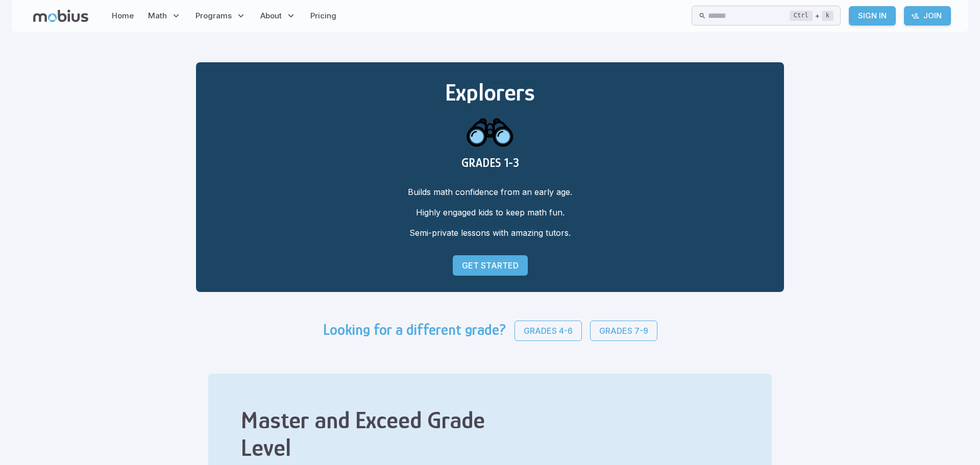 The height and width of the screenshot is (465, 980). I want to click on a: Grades 7-9, so click(624, 331).